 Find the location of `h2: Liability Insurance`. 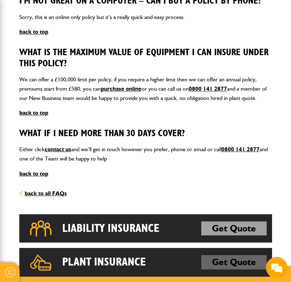

h2: Liability Insurance is located at coordinates (111, 228).